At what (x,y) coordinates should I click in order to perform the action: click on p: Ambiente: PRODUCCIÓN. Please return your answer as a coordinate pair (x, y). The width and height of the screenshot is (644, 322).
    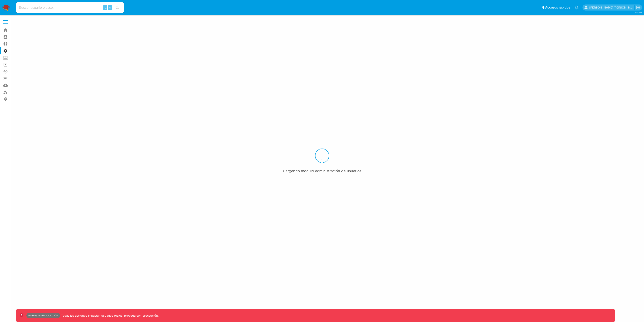
    Looking at the image, I should click on (43, 315).